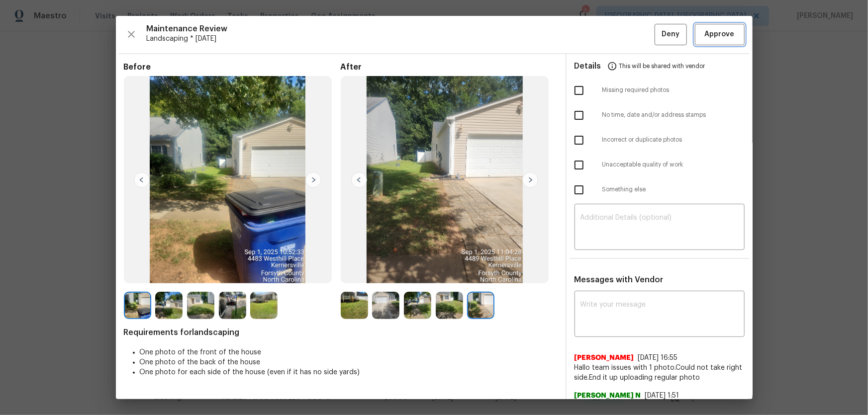 Image resolution: width=868 pixels, height=415 pixels. I want to click on button: Approve, so click(720, 34).